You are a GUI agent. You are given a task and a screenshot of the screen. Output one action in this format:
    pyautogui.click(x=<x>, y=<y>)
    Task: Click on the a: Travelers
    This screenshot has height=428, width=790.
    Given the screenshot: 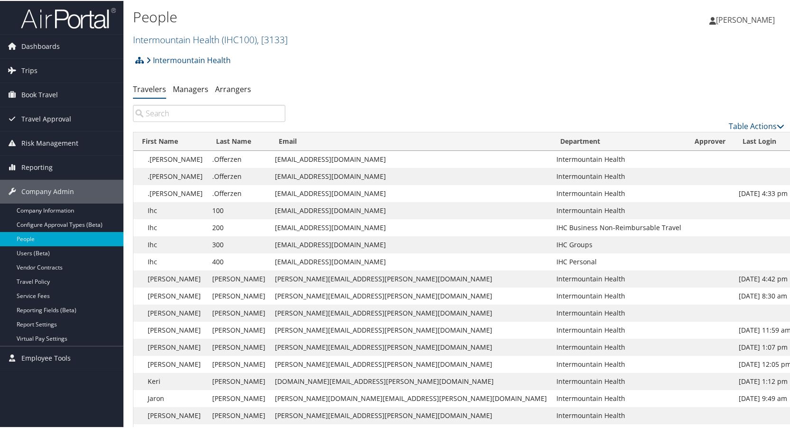 What is the action you would take?
    pyautogui.click(x=150, y=88)
    